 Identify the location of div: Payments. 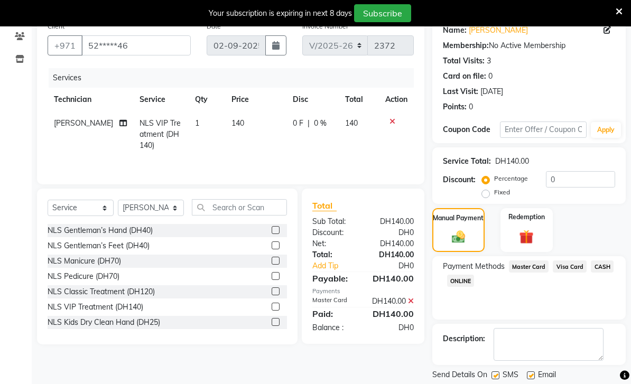
(363, 291).